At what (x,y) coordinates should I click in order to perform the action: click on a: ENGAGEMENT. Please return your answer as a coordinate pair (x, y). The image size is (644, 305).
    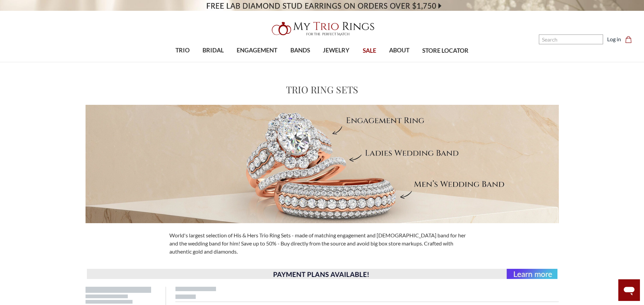
    Looking at the image, I should click on (257, 51).